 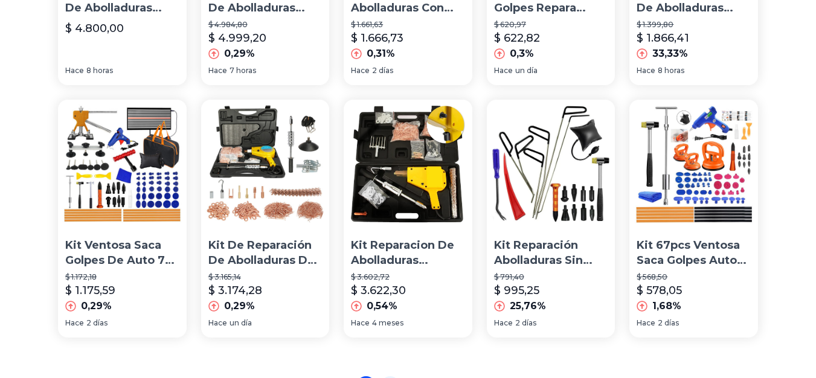 What do you see at coordinates (265, 219) in the screenshot?
I see `a: Kit De Reparación De Abolladuras De Soldador De 110 V Para CKit De Reparación De Abolladuras De S...` at bounding box center [265, 219].